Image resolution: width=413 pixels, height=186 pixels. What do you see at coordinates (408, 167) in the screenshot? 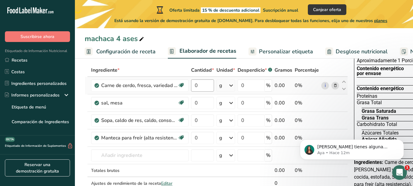
I see `span: 1` at bounding box center [408, 167].